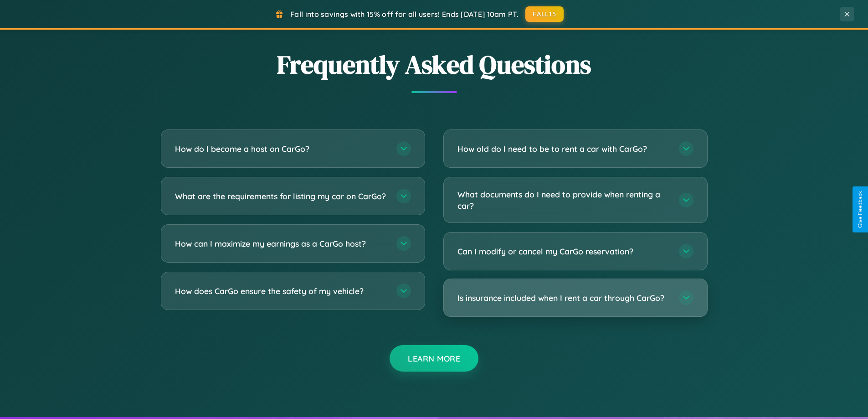  Describe the element at coordinates (281, 291) in the screenshot. I see `h3: How does CarGo ensure the safety of my vehicle?` at that location.